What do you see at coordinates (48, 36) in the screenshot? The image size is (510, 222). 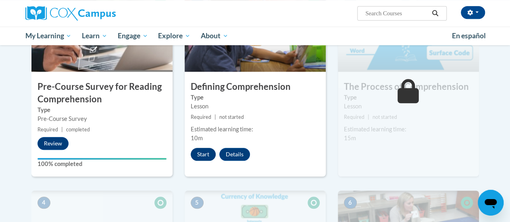 I see `span: My Learning` at bounding box center [48, 36].